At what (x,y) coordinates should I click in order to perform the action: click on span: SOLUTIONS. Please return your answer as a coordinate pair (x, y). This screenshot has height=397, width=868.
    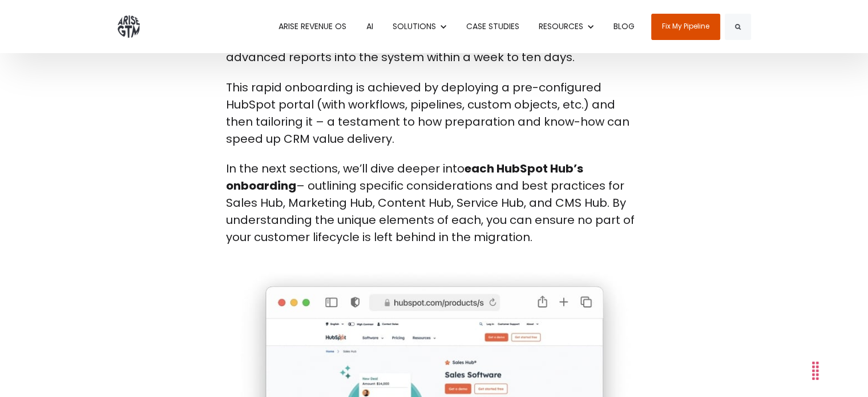
    Looking at the image, I should click on (415, 27).